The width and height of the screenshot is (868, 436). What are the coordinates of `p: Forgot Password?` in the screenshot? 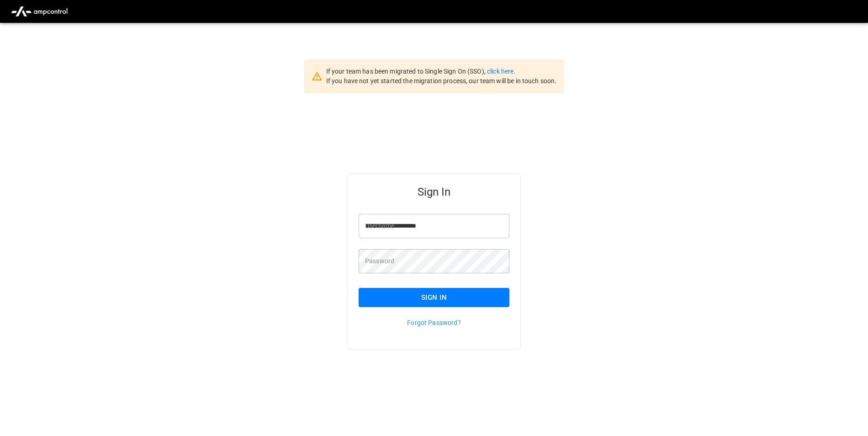 It's located at (434, 322).